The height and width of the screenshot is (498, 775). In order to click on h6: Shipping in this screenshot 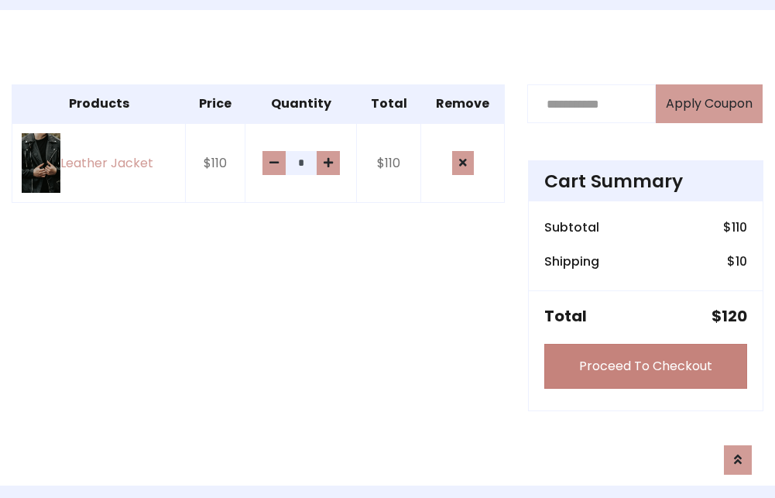, I will do `click(571, 261)`.